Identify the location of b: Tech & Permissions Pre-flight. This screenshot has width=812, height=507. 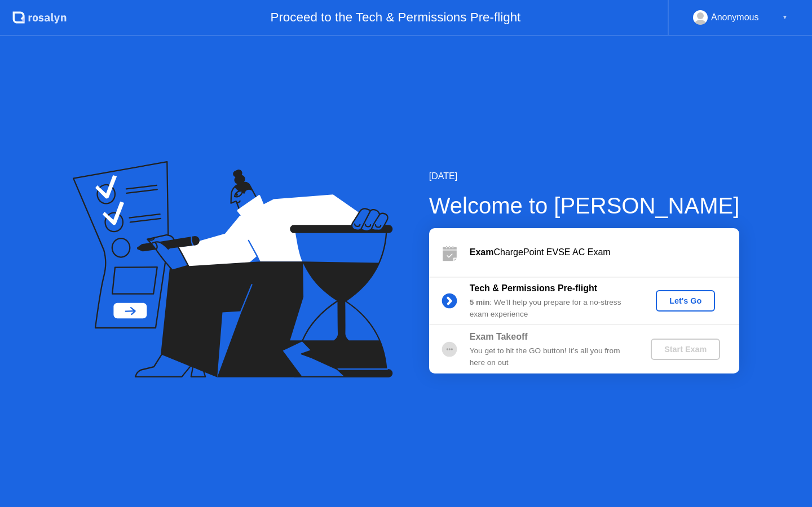
(533, 288).